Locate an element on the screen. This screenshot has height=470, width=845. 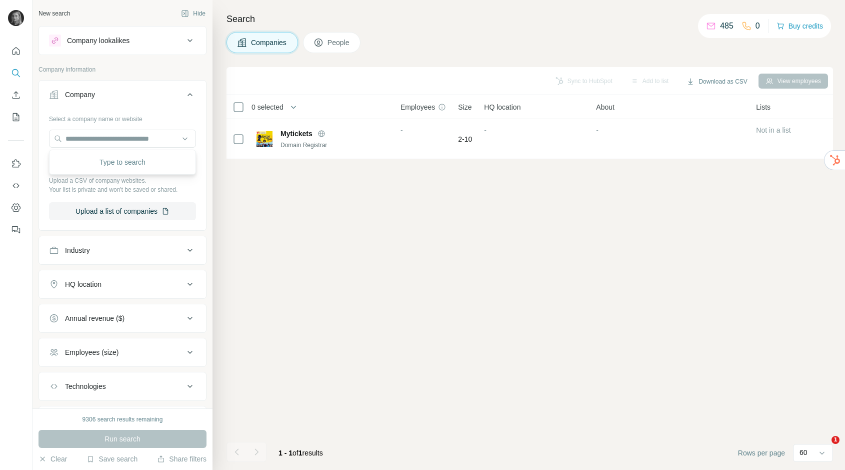
span: Size is located at coordinates (465, 107).